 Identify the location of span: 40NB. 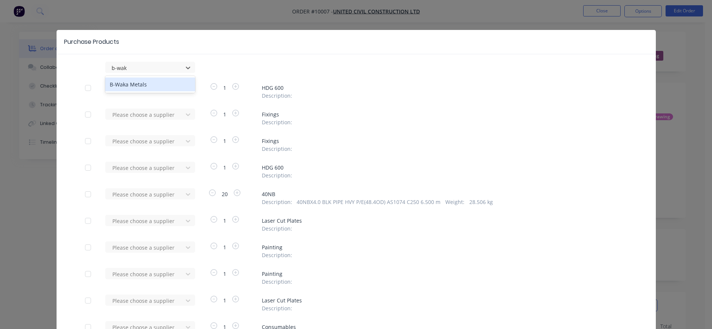
(444, 194).